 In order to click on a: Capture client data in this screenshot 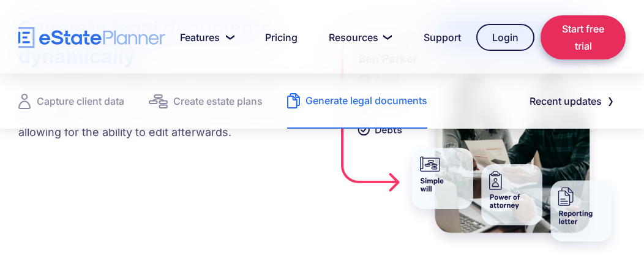, I will do `click(71, 101)`.